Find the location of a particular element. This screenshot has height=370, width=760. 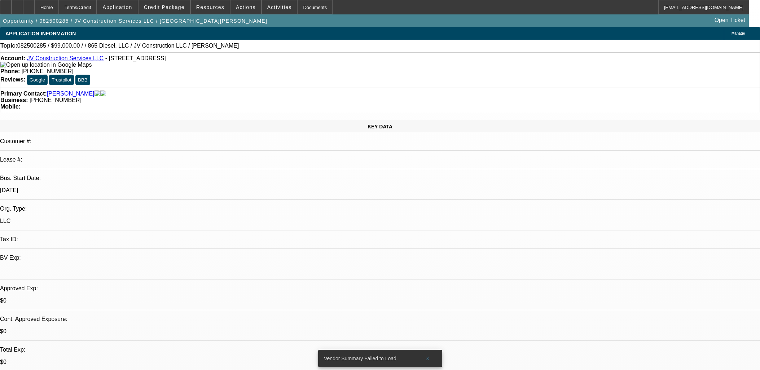

img: linkedin-icon.png is located at coordinates (103, 94).